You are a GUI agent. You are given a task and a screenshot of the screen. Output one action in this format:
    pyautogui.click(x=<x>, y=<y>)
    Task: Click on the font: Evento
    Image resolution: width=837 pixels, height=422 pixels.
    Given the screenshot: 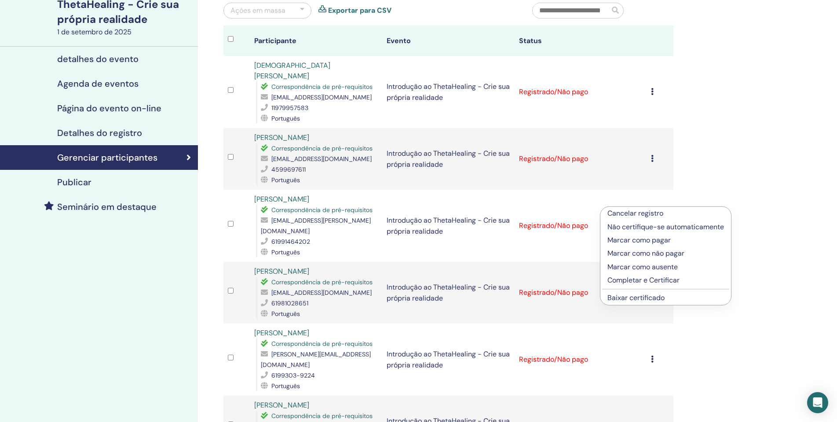 What is the action you would take?
    pyautogui.click(x=399, y=40)
    